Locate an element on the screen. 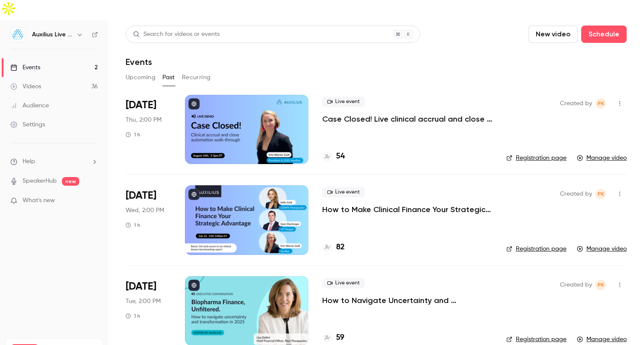 Image resolution: width=644 pixels, height=345 pixels. h1: Events is located at coordinates (138, 62).